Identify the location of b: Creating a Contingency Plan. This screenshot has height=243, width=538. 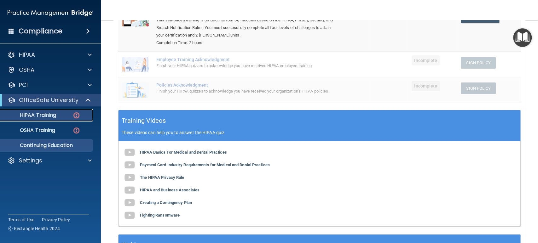
(166, 202).